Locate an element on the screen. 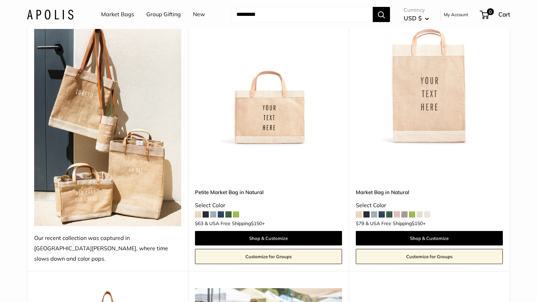 The width and height of the screenshot is (537, 302). img: Apolis is located at coordinates (50, 14).